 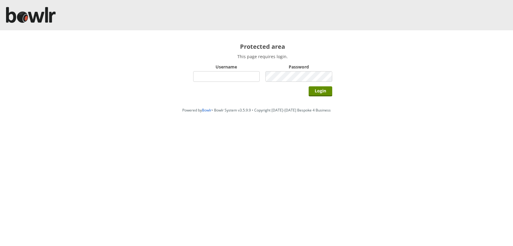 I want to click on a: Bowlr, so click(x=207, y=110).